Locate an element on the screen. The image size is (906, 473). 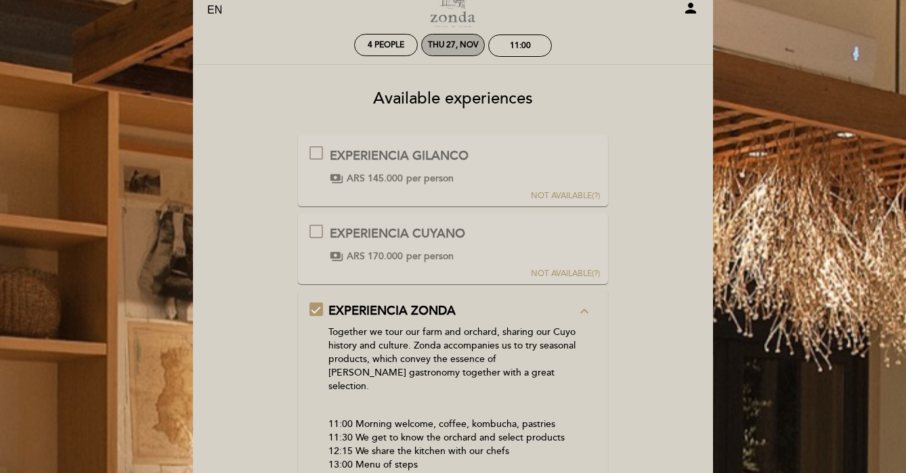
div: Thu 27, Nov is located at coordinates (453, 45).